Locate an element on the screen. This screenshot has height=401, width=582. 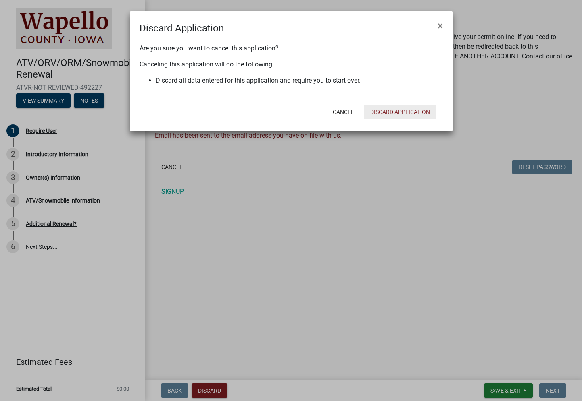
li: Discard all data entered for this application and require you to start over. is located at coordinates (299, 81).